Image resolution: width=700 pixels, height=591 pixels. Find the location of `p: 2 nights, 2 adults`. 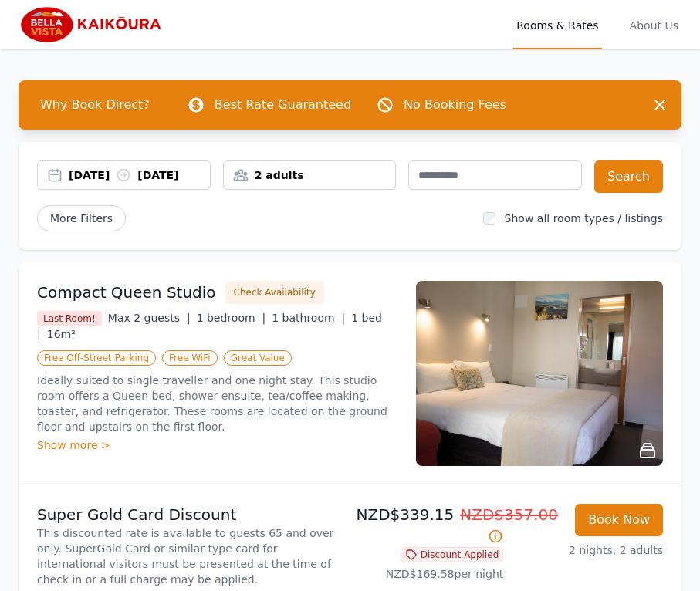

p: 2 nights, 2 adults is located at coordinates (589, 551).